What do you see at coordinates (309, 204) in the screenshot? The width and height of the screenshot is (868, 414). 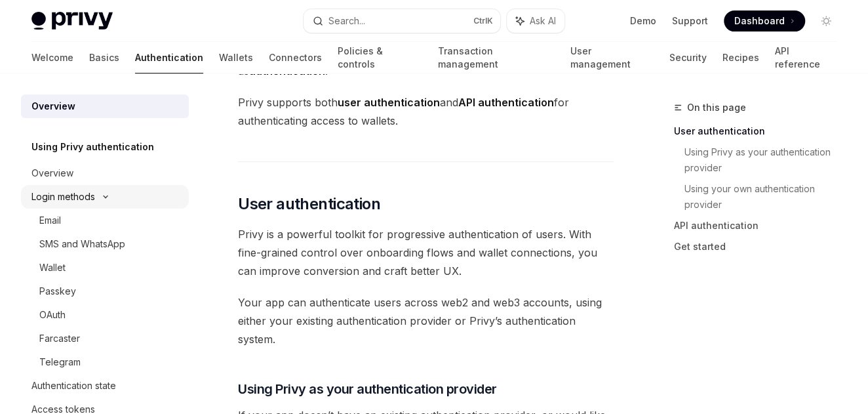 I see `span: User authentication` at bounding box center [309, 204].